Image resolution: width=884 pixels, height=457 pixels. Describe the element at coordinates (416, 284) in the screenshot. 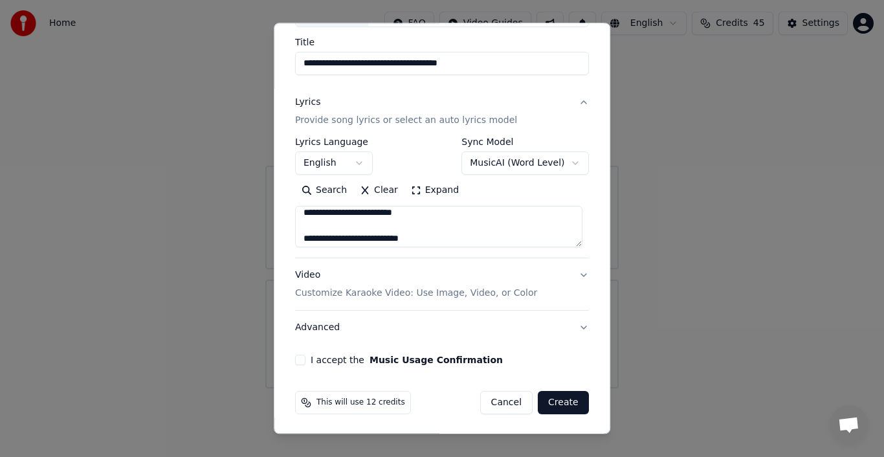

I see `div: Video` at that location.